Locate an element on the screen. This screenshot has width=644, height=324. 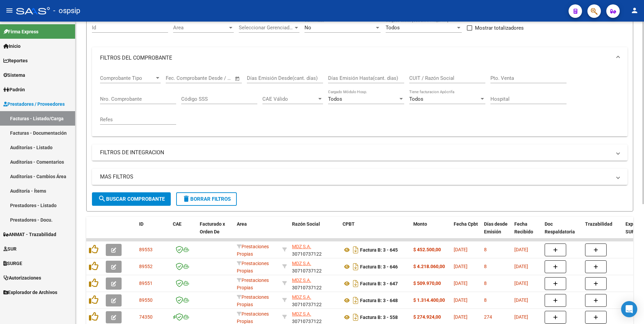
div: FILTROS DEL COMPROBANTE is located at coordinates (360, 102).